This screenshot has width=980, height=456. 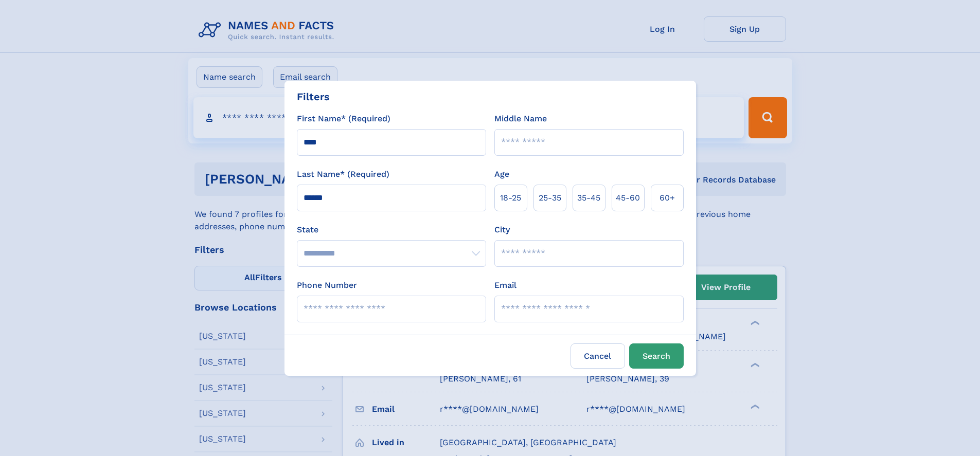 What do you see at coordinates (502, 230) in the screenshot?
I see `label: City` at bounding box center [502, 230].